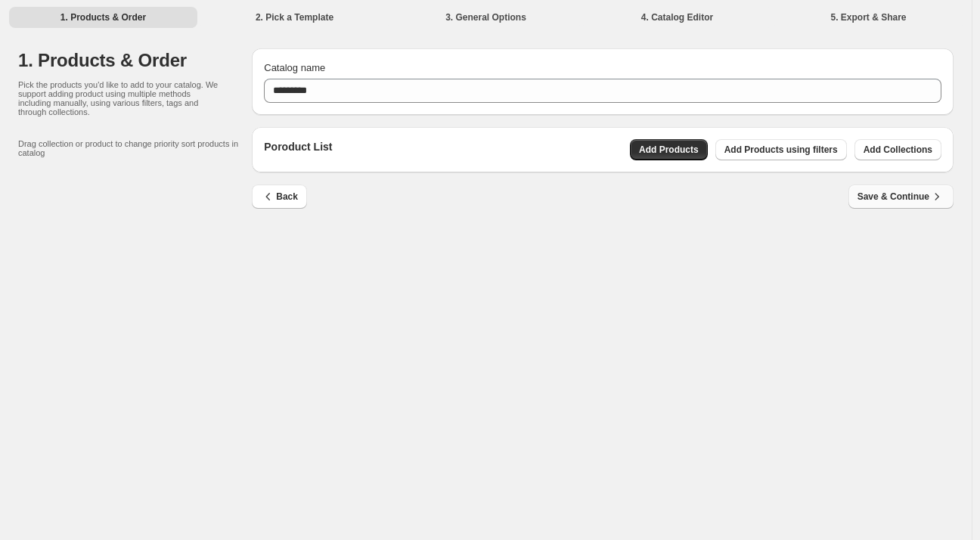  Describe the element at coordinates (782, 149) in the screenshot. I see `button: Add Products using filters` at that location.